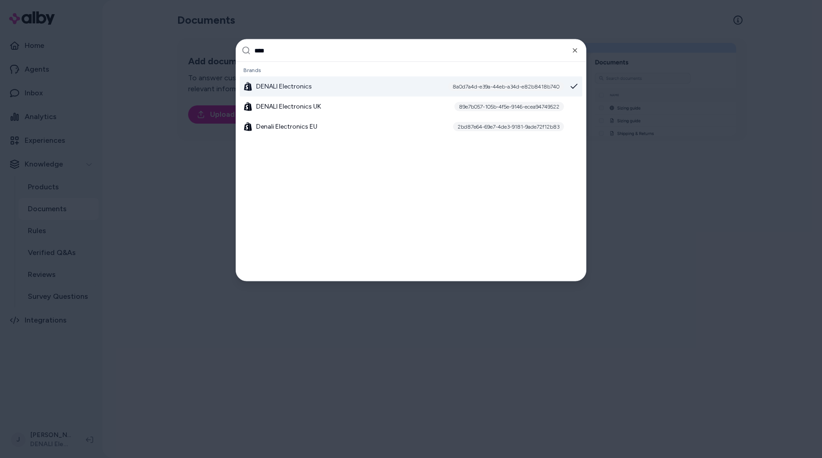 This screenshot has height=458, width=822. What do you see at coordinates (284, 87) in the screenshot?
I see `span: DENALI Electronics` at bounding box center [284, 87].